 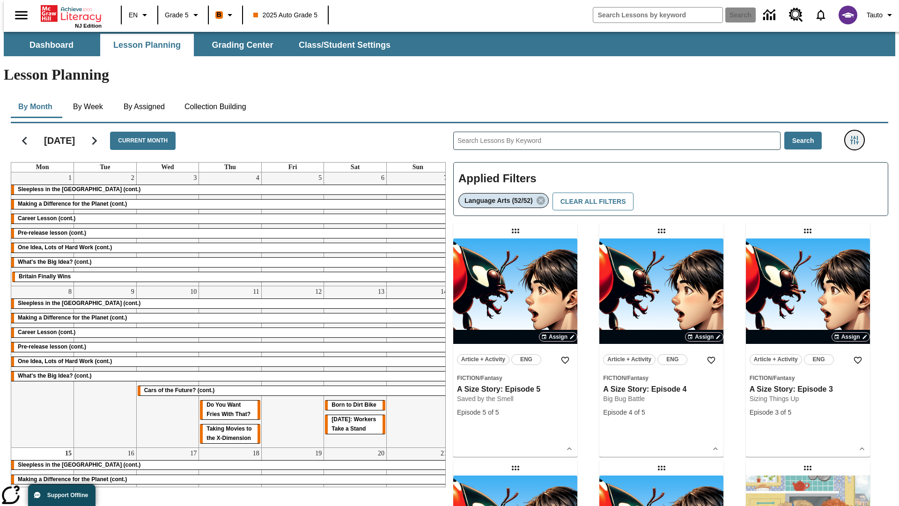 What do you see at coordinates (229, 409) in the screenshot?
I see `span: Do You Want Fries With That?` at bounding box center [229, 409].